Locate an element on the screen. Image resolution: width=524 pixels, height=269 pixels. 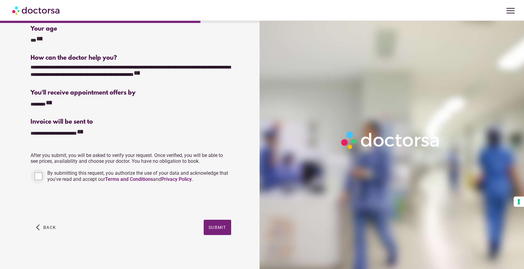
p: After you submit, you will be asked to verify your request. Once verified, you will be able to se... is located at coordinates (131, 158).